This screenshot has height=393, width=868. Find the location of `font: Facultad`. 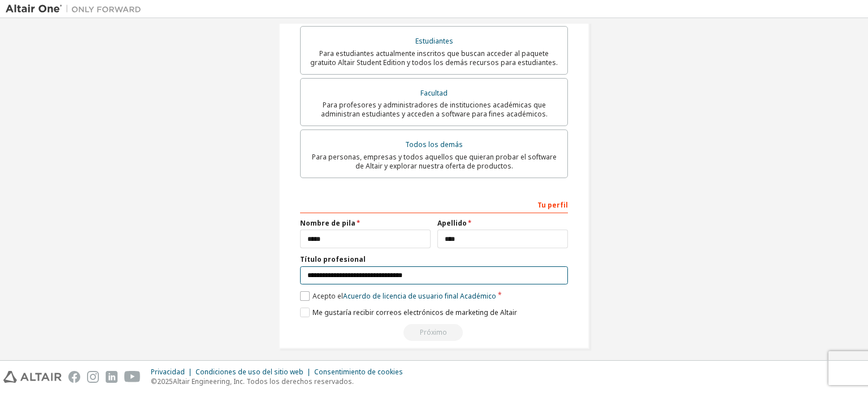

font: Facultad is located at coordinates (434, 92).